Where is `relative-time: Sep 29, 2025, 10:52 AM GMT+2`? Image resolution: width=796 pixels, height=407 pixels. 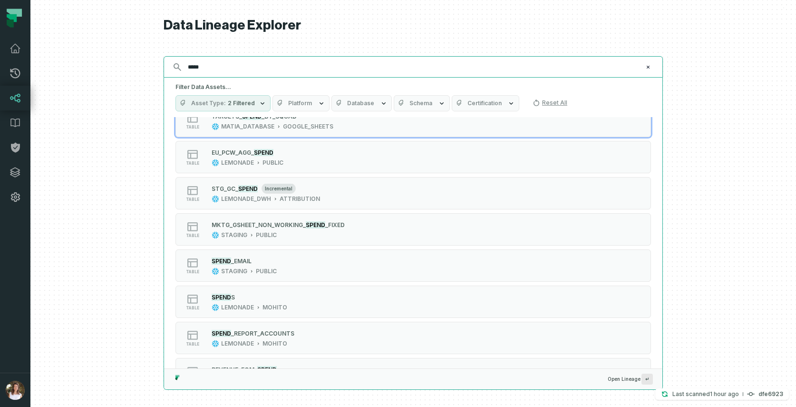 relative-time: Sep 29, 2025, 10:52 AM GMT+2 is located at coordinates (724, 393).